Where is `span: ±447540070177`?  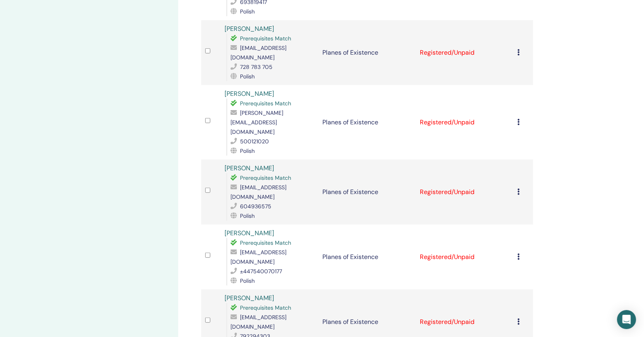
span: ±447540070177 is located at coordinates (261, 271).